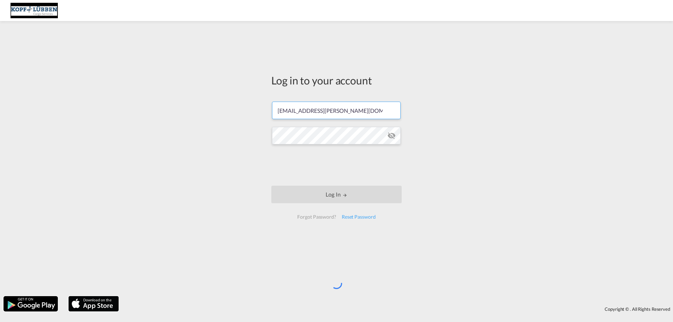 The image size is (673, 322). I want to click on img: google.png, so click(30, 304).